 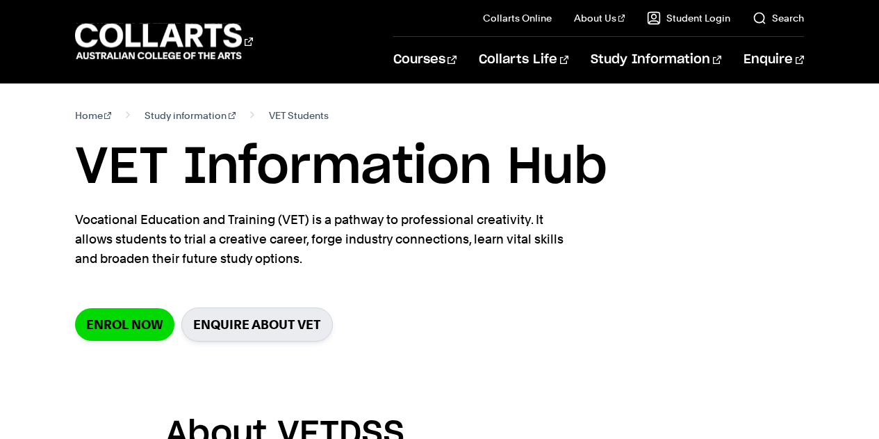 I want to click on span: VET Students, so click(x=299, y=115).